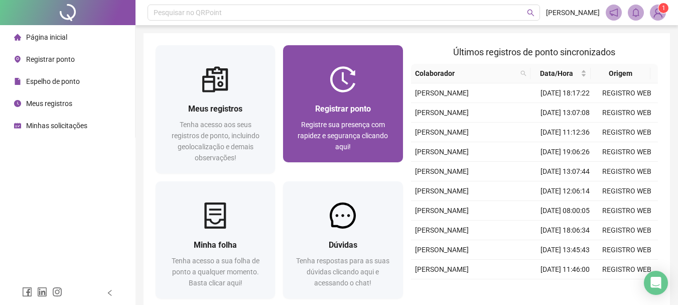  What do you see at coordinates (466, 73) in the screenshot?
I see `span: Colaborador` at bounding box center [466, 73].